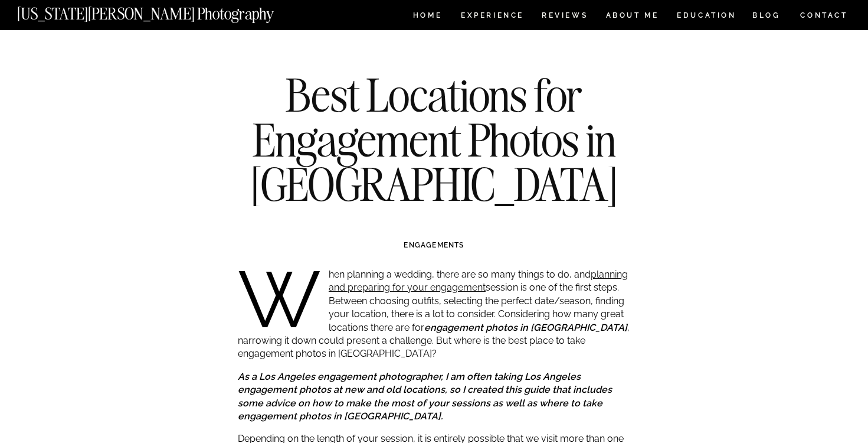 The width and height of the screenshot is (868, 443). Describe the element at coordinates (427, 17) in the screenshot. I see `a: HOME` at that location.